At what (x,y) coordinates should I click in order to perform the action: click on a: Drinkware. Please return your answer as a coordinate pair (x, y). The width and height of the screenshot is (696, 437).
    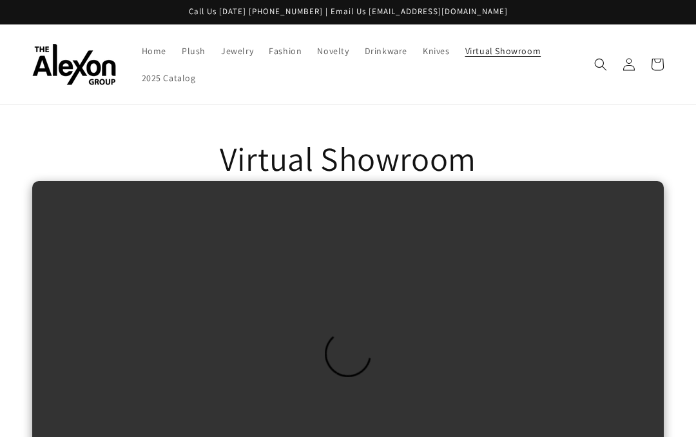
    Looking at the image, I should click on (386, 51).